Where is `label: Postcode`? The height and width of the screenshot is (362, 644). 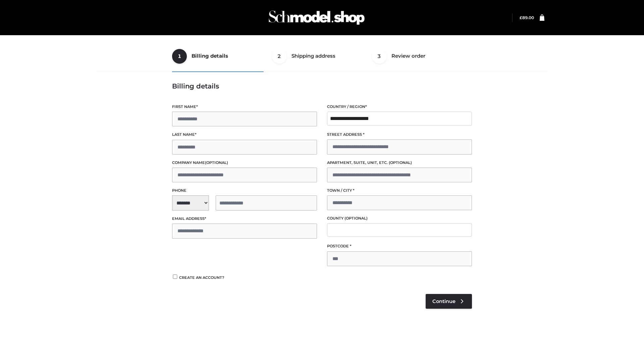
label: Postcode is located at coordinates (400, 246).